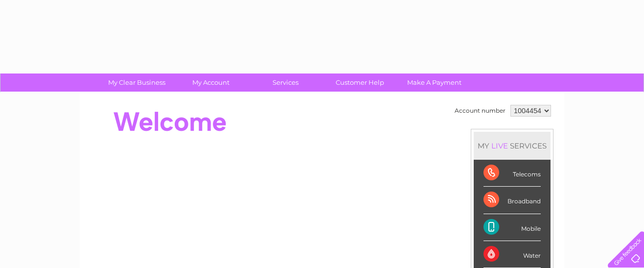 The width and height of the screenshot is (644, 268). I want to click on a: My Clear Business, so click(136, 82).